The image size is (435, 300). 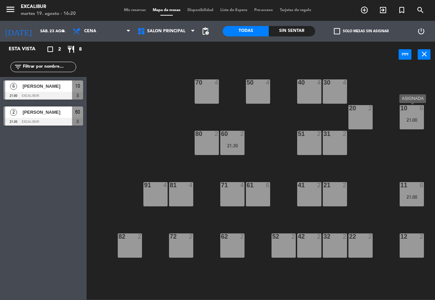 What do you see at coordinates (413, 98) in the screenshot?
I see `div: ASIGNADA` at bounding box center [413, 98].